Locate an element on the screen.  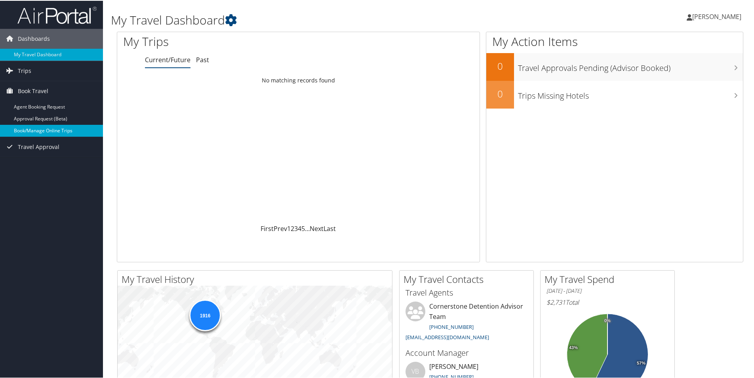
td: No matching records found is located at coordinates (298, 80).